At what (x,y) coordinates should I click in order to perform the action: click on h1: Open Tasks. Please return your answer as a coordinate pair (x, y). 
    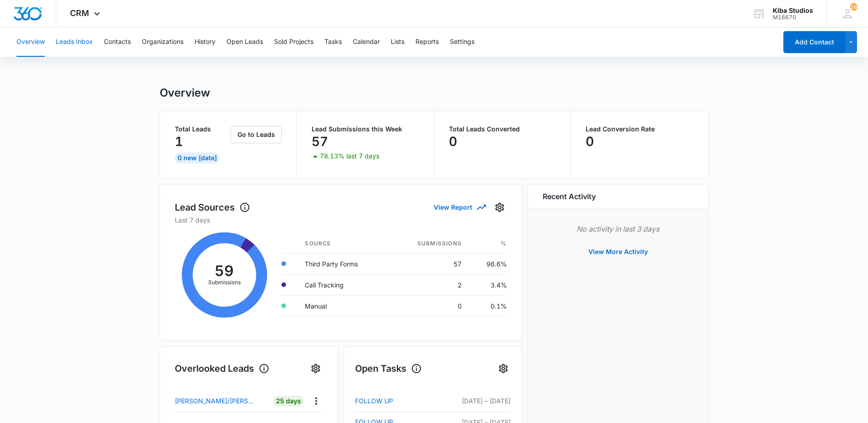
    Looking at the image, I should click on (388, 368).